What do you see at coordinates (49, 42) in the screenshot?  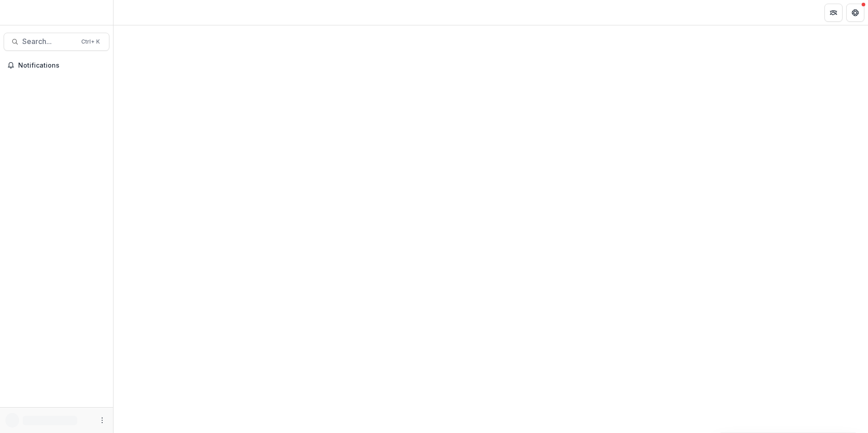 I see `span: Search...` at bounding box center [49, 42].